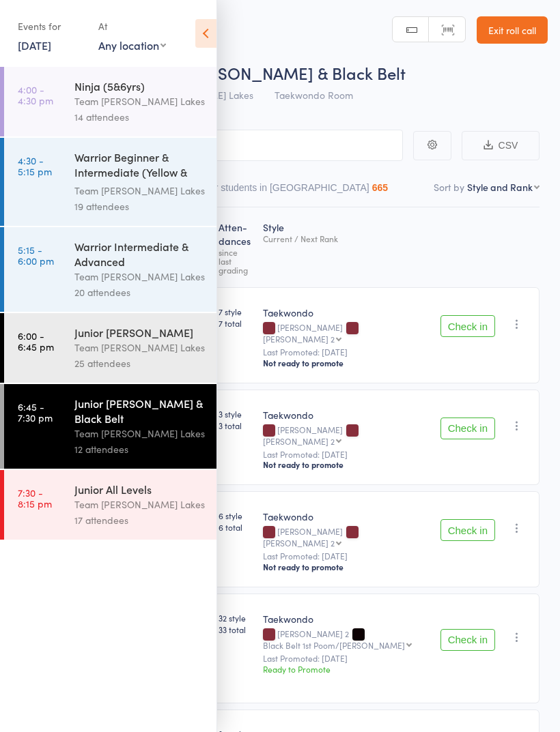 The width and height of the screenshot is (560, 732). What do you see at coordinates (448, 187) in the screenshot?
I see `label: Sort by` at bounding box center [448, 187].